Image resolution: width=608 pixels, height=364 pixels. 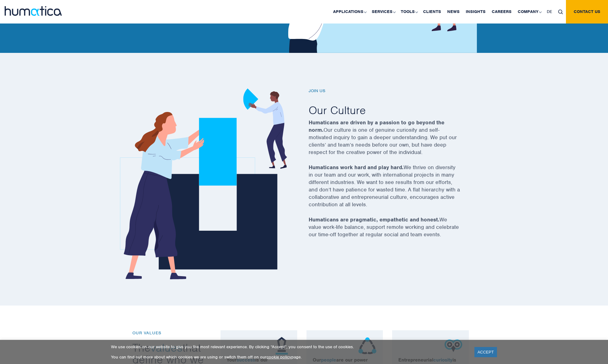 I want to click on a: ACCEPT, so click(x=486, y=352).